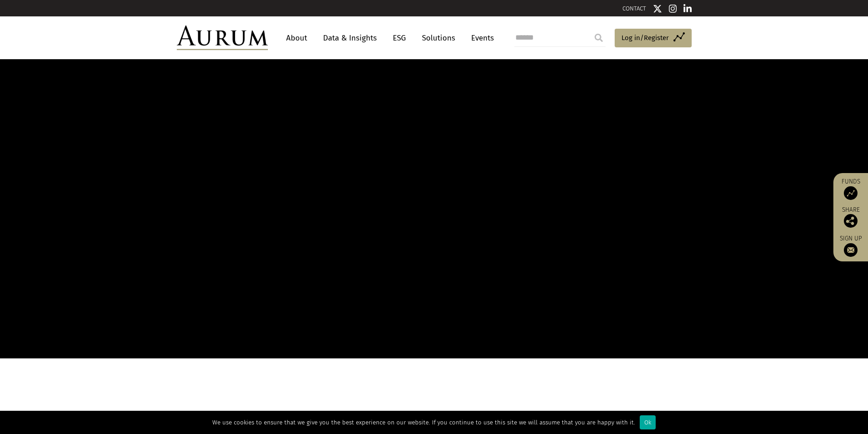 This screenshot has width=868, height=434. What do you see at coordinates (634, 8) in the screenshot?
I see `a: CONTACT` at bounding box center [634, 8].